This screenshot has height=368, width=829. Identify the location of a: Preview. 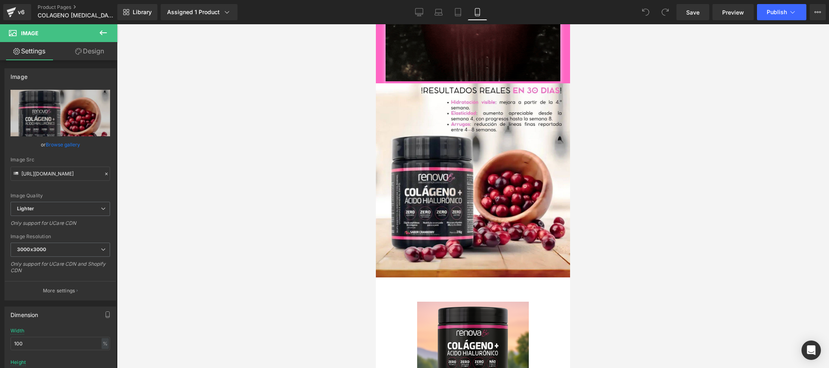
(733, 12).